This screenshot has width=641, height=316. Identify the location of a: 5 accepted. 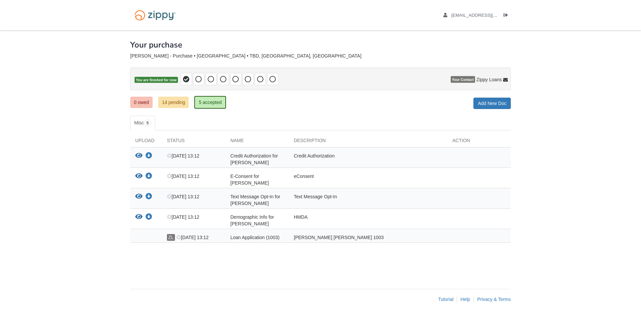
(210, 102).